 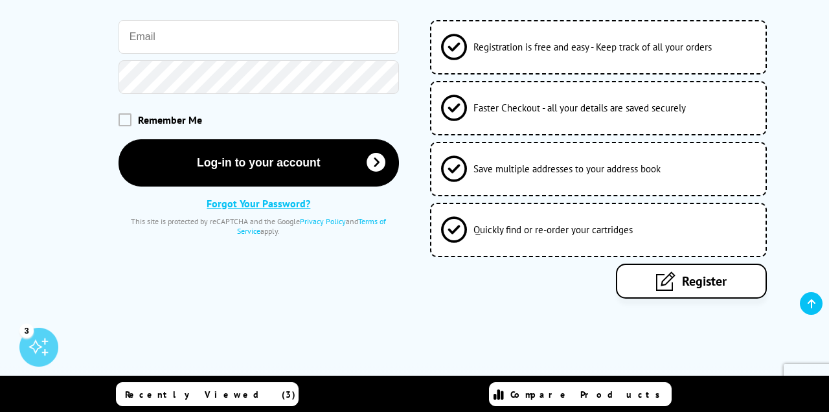 What do you see at coordinates (592, 47) in the screenshot?
I see `span: Registration is free and easy - Keep track of all your orders` at bounding box center [592, 47].